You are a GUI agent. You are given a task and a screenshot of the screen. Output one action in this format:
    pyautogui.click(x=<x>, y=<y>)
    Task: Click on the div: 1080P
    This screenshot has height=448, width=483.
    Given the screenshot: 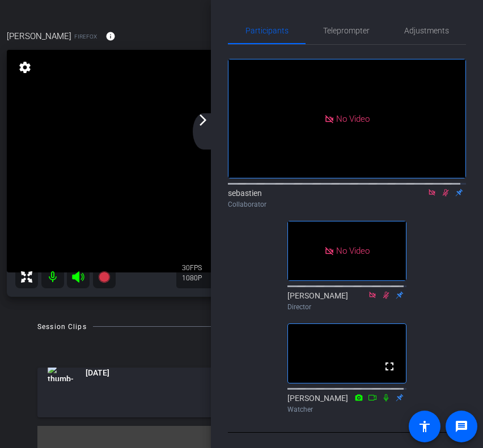 What is the action you would take?
    pyautogui.click(x=196, y=278)
    